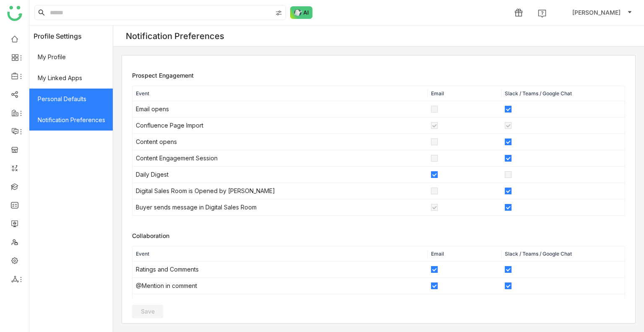 This screenshot has height=332, width=644. I want to click on div: Content opens, so click(280, 142).